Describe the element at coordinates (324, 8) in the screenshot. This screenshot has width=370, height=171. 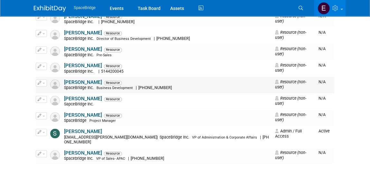
I see `img: Elizabeth Gelerman` at that location.